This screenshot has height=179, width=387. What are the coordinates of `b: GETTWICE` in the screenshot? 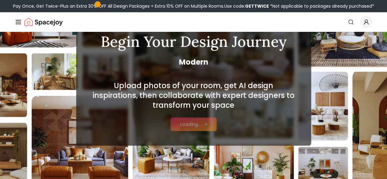 It's located at (257, 6).